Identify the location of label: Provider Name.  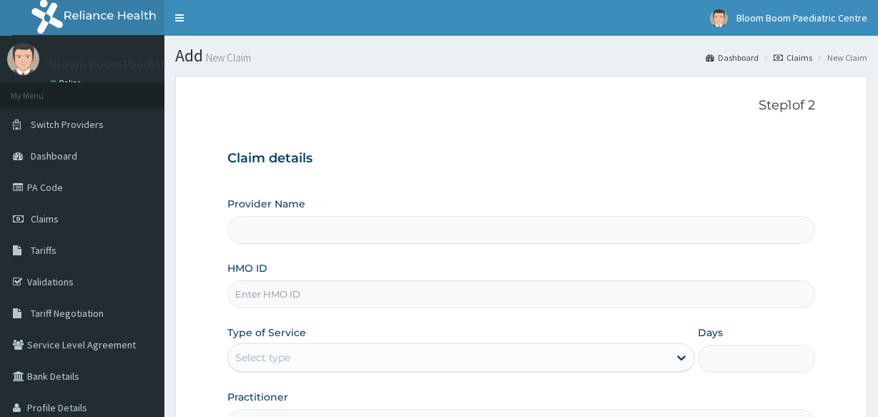
(266, 204).